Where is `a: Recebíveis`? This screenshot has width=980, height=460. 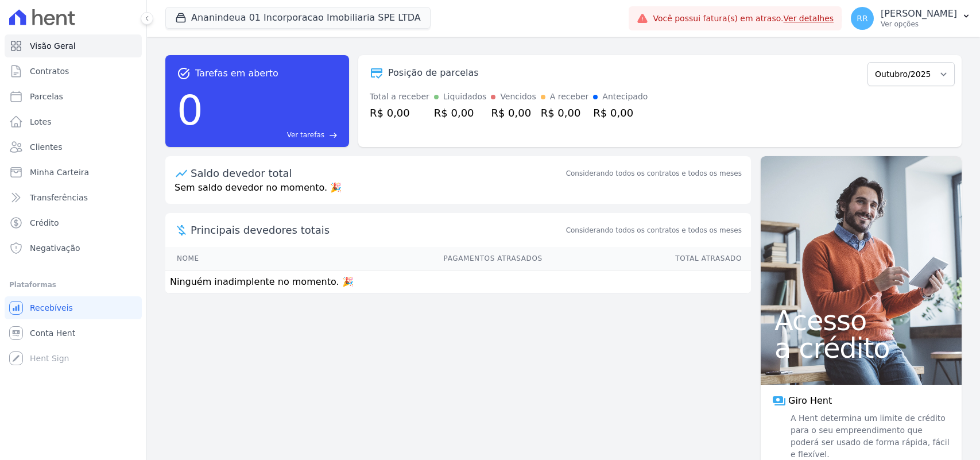 a: Recebíveis is located at coordinates (73, 308).